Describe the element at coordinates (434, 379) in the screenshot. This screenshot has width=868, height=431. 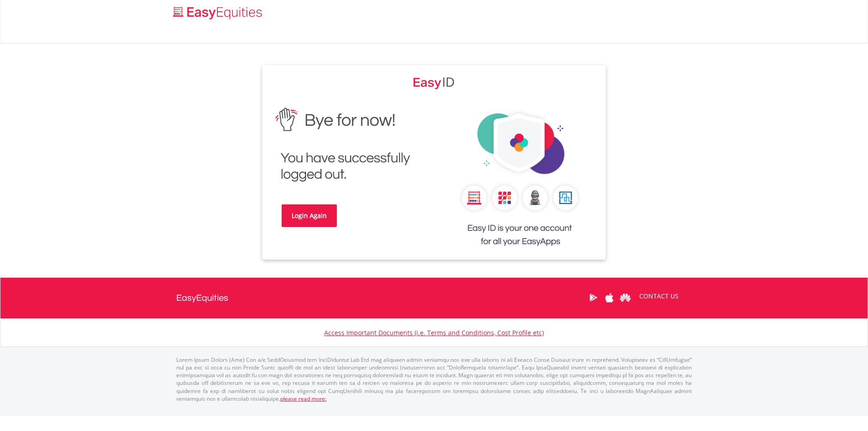
I see `p: Lorem Ipsum Dolors (Ame) Con a/e SeddOeiusmod tem InciDiduntut Lab Etd mag aliquaen admin veniamq...` at that location.